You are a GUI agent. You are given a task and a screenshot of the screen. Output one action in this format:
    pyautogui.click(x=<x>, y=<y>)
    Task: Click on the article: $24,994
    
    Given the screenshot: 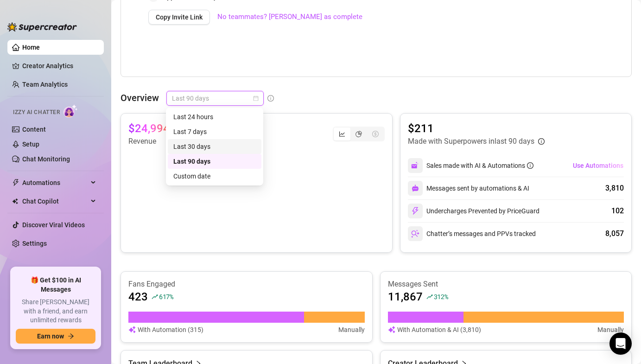 What is the action you would take?
    pyautogui.click(x=149, y=128)
    